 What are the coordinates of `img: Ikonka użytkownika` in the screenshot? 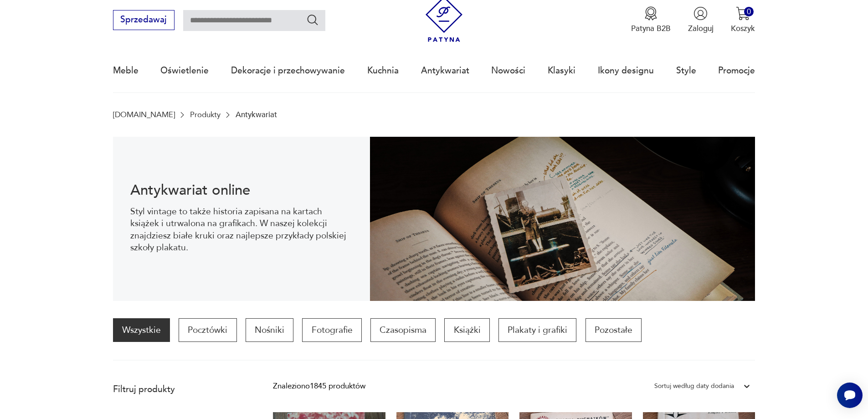 It's located at (701, 13).